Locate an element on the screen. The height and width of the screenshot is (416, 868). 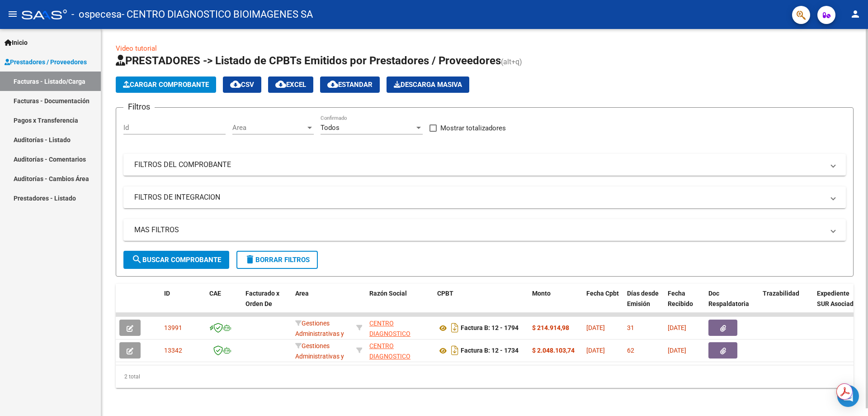
strong: $ 2.048.103,74 is located at coordinates (553, 350).